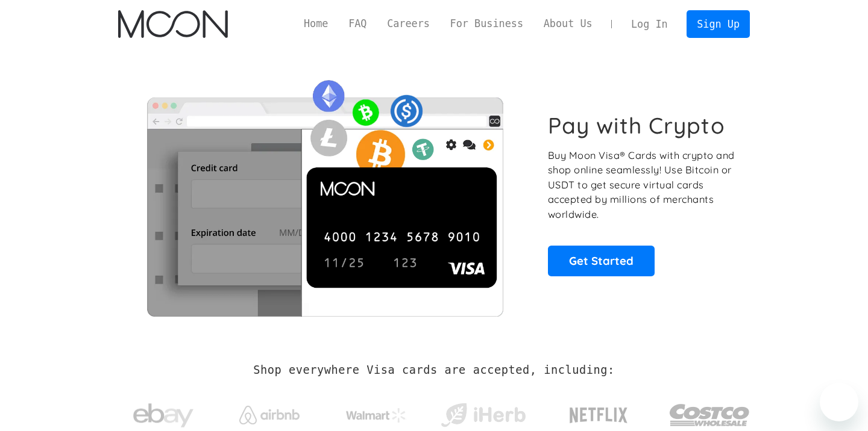  What do you see at coordinates (642, 185) in the screenshot?
I see `p: Buy Moon Visa® Cards with crypto and shop online seamlessly! Use Bitcoin or USDT to get secure vi...` at bounding box center [642, 185].